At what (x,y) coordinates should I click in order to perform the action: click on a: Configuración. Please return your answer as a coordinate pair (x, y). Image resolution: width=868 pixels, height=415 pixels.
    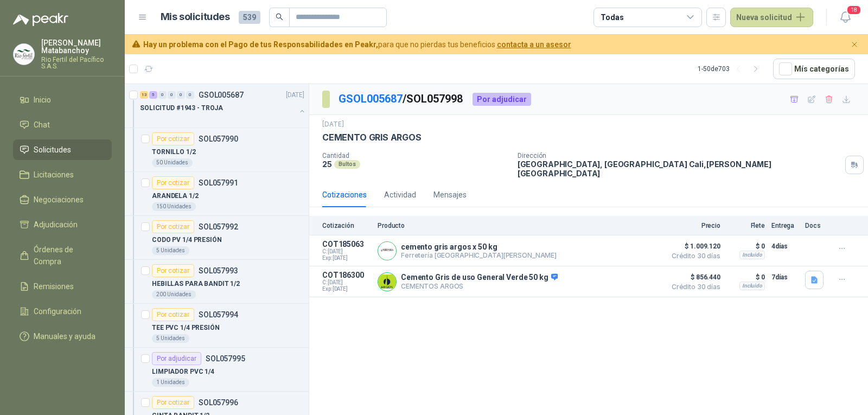
    Looking at the image, I should click on (62, 311).